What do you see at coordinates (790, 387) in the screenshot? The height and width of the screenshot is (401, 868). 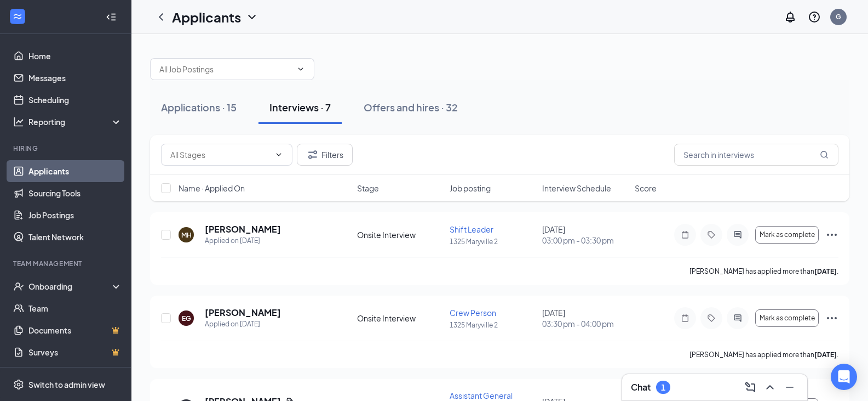 I see `svg: Minimize` at bounding box center [790, 387].